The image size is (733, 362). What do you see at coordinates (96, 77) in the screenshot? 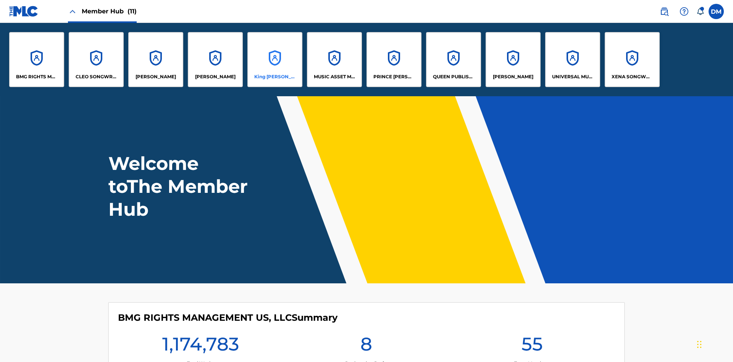
I see `p: CLEO SONGWRITER` at bounding box center [96, 77].